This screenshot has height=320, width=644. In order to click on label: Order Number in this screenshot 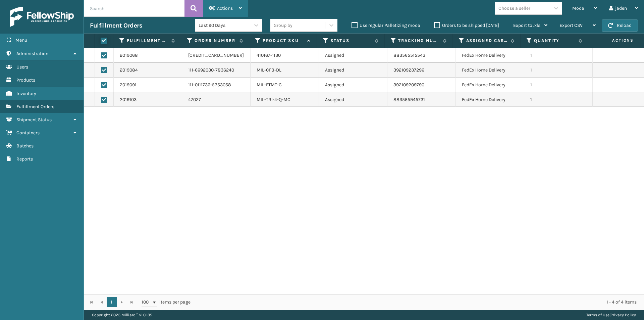, I will do `click(215, 41)`.